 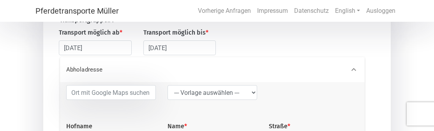 I want to click on p: Abholadresse, so click(x=130, y=70).